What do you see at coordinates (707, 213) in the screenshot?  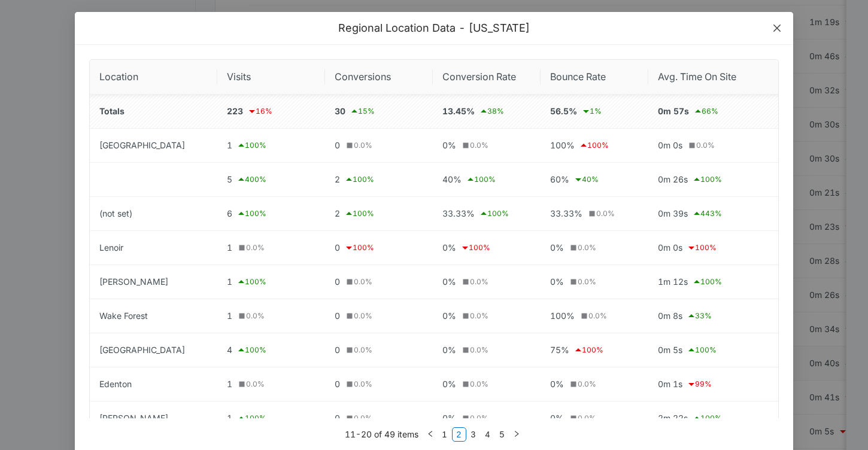 I see `div: 443 %` at bounding box center [707, 213].